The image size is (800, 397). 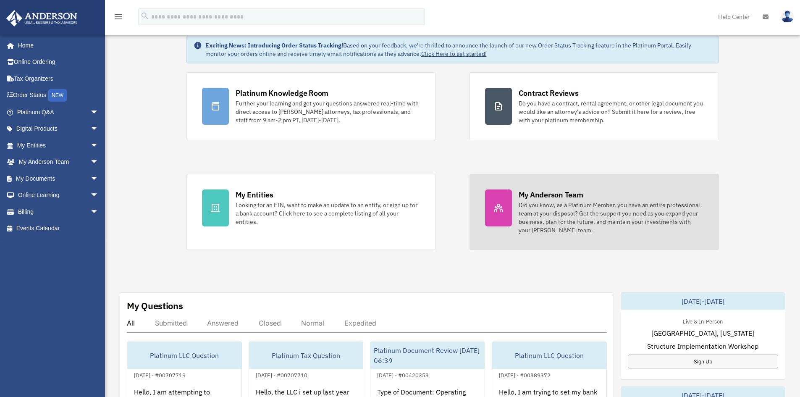 What do you see at coordinates (328, 112) in the screenshot?
I see `div: Further your learning and get your questions answered real-time with direct access to [PERSON_NAM...` at bounding box center [328, 112].